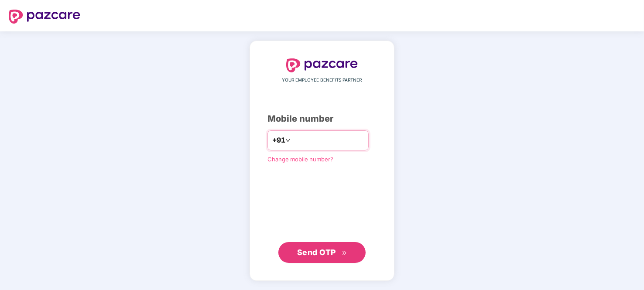  What do you see at coordinates (279, 140) in the screenshot?
I see `span: +91` at bounding box center [279, 140].